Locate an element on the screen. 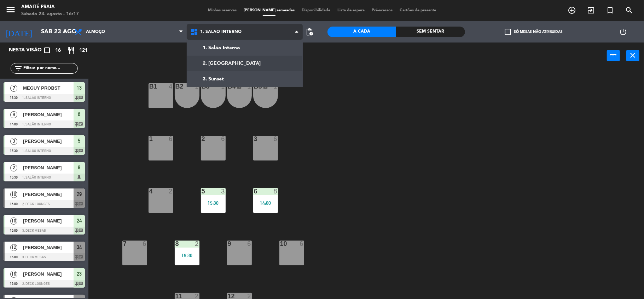  div: 14:00 is located at coordinates (266, 203).